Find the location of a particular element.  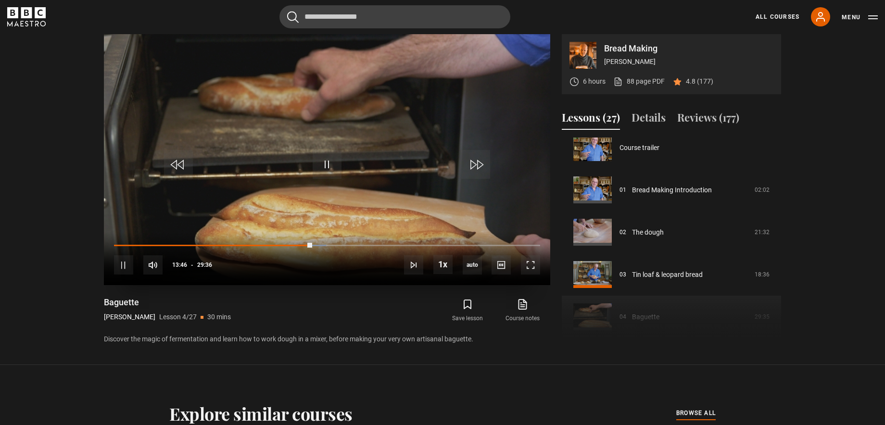

span: browse all is located at coordinates (696, 413).